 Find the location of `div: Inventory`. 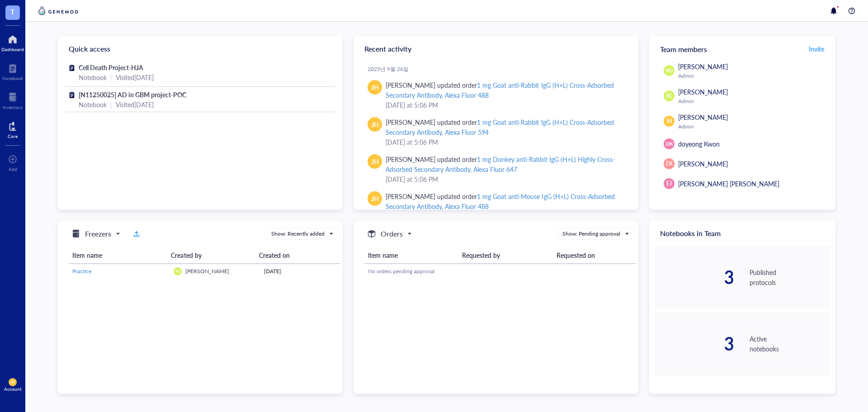

div: Inventory is located at coordinates (13, 107).